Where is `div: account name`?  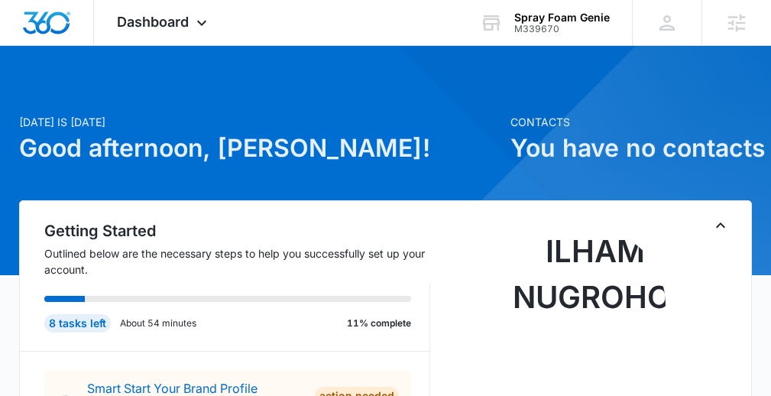 div: account name is located at coordinates (562, 18).